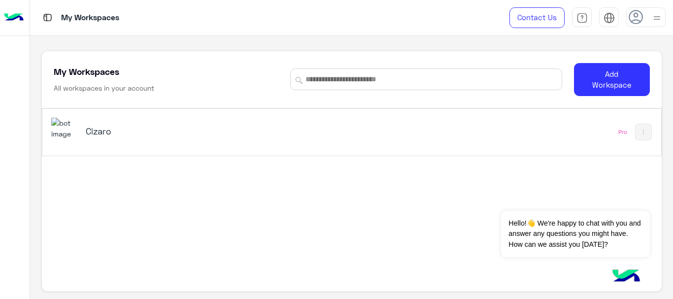 This screenshot has width=673, height=299. What do you see at coordinates (14, 18) in the screenshot?
I see `img: Logo` at bounding box center [14, 18].